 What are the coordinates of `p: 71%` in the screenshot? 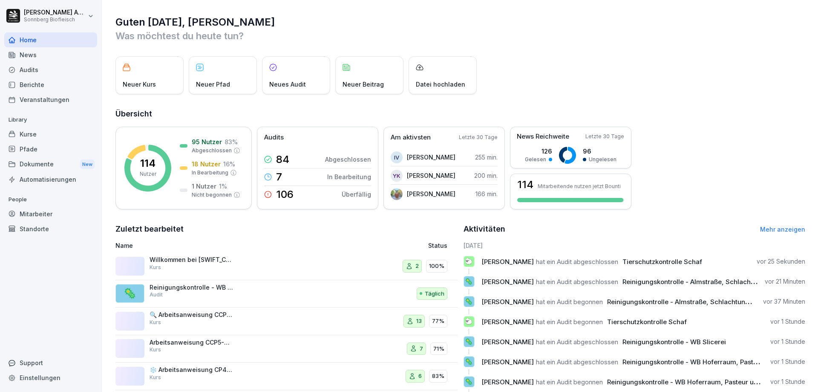 It's located at (439, 349).